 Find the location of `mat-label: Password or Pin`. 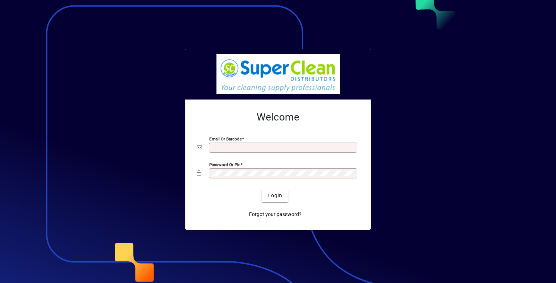

mat-label: Password or Pin is located at coordinates (225, 164).